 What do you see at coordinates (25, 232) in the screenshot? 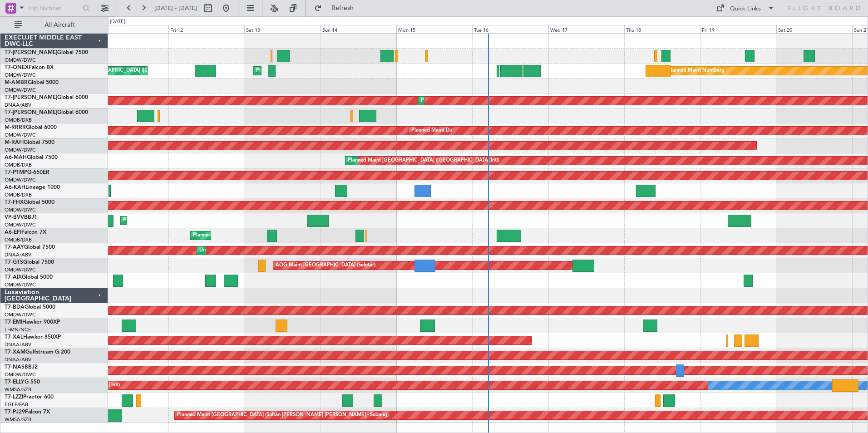
I see `a: A6-EFIFalcon 7X` at bounding box center [25, 232].